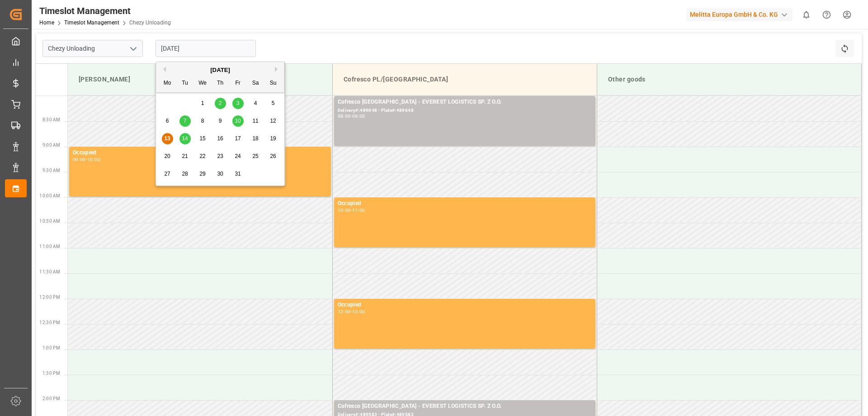 The width and height of the screenshot is (868, 416). Describe the element at coordinates (273, 103) in the screenshot. I see `span: 5` at that location.